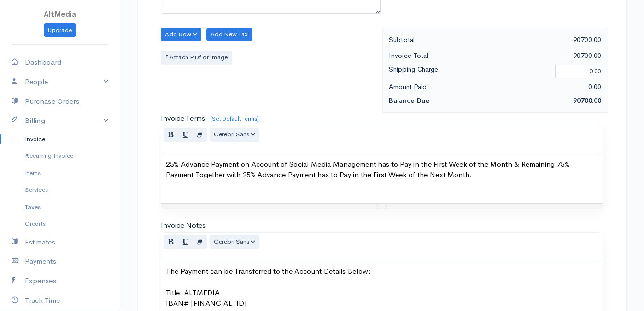  What do you see at coordinates (382, 175) in the screenshot?
I see `p: 25% Advance Payment on Account of Social Media Management has to Pay in the First Week of the Mon...` at bounding box center [382, 175].